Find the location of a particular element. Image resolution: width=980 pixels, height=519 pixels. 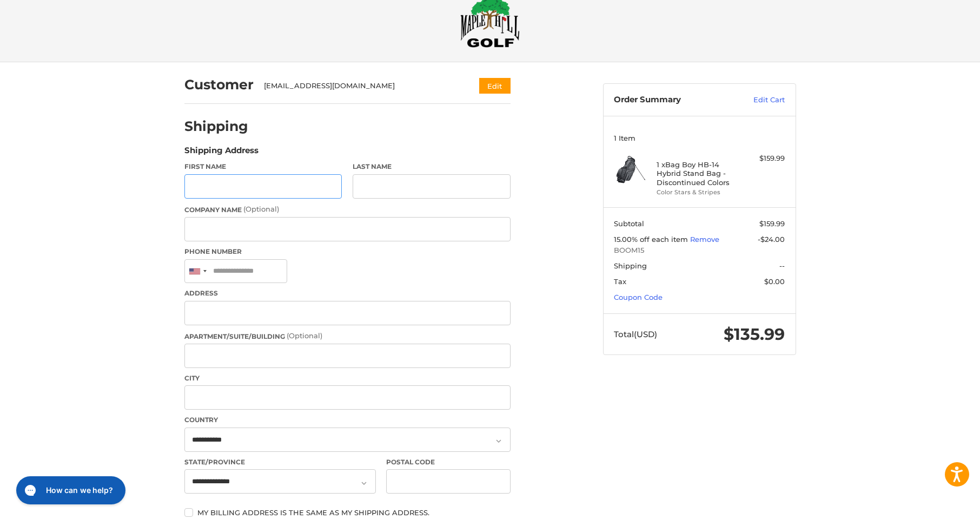

label: Phone Number is located at coordinates (347, 252).